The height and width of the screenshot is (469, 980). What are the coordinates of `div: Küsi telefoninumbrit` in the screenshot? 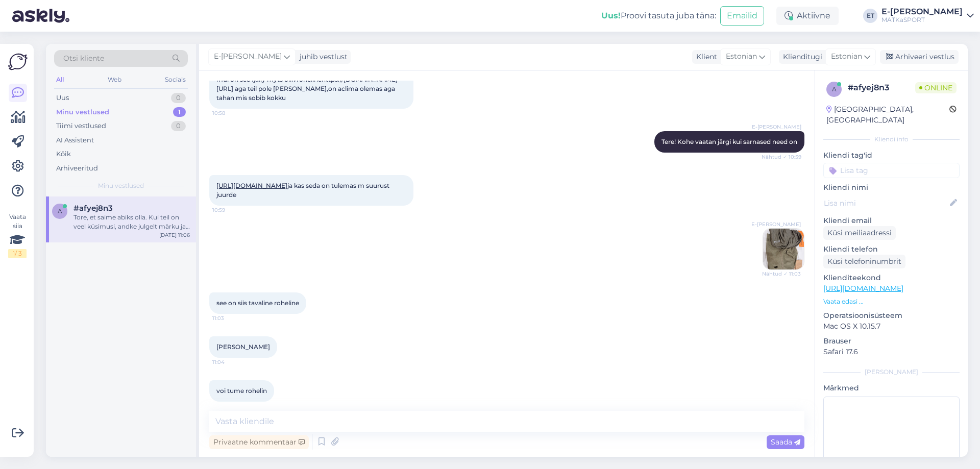 It's located at (864, 261).